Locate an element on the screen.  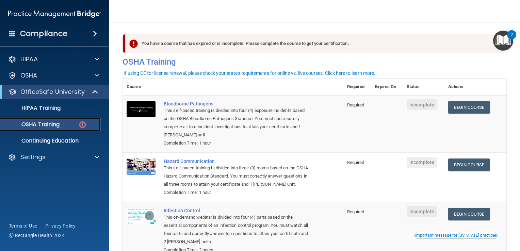
th: Course is located at coordinates (141, 87).